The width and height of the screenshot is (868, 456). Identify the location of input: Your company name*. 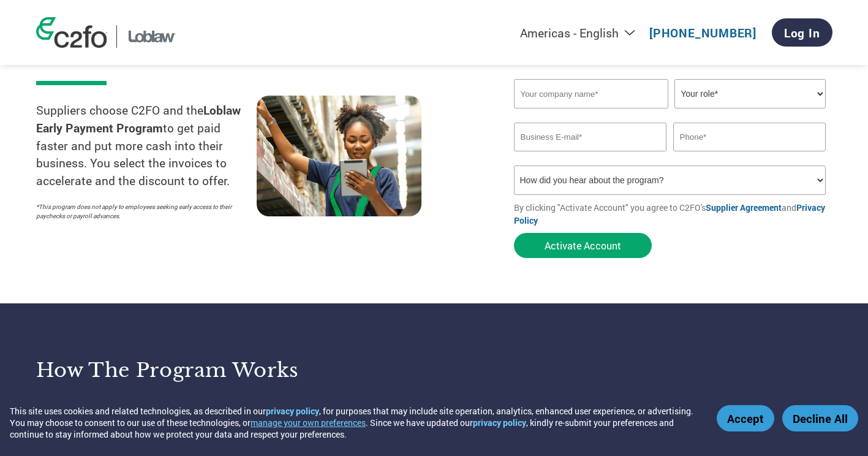
(591, 94).